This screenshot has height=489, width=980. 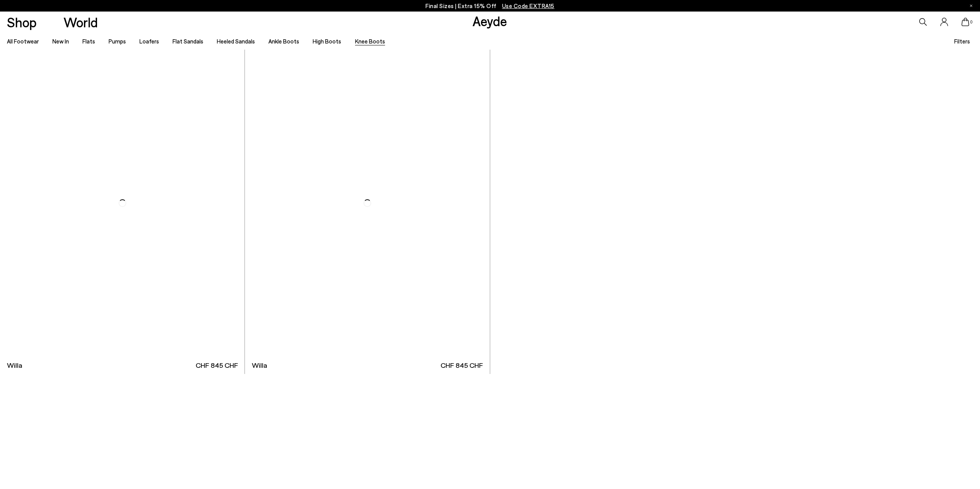 I want to click on a: Heeled Sandals, so click(x=236, y=41).